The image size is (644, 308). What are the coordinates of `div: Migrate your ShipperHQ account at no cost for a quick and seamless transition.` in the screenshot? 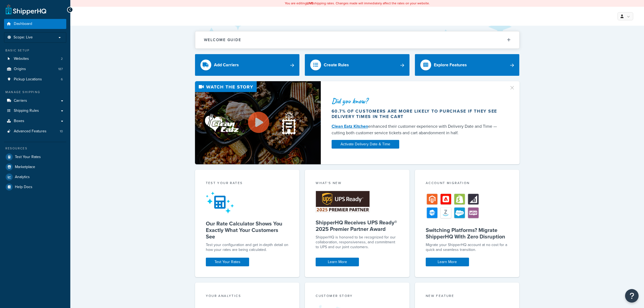 It's located at (467, 247).